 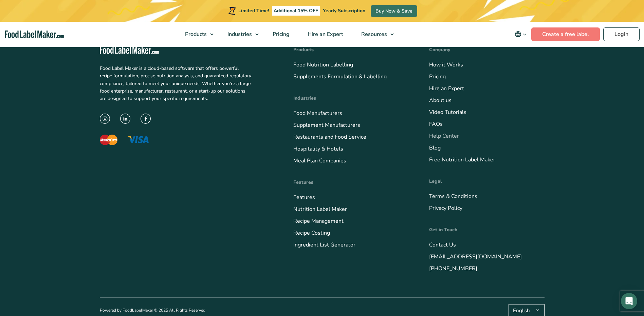 I want to click on a: Restaurants and Food Service, so click(x=330, y=137).